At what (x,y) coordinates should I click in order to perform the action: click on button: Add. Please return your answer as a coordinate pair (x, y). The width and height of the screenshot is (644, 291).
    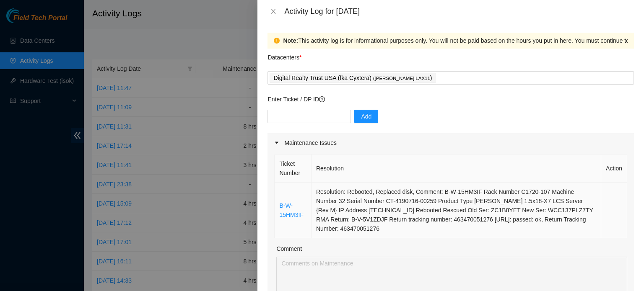
    Looking at the image, I should click on (366, 116).